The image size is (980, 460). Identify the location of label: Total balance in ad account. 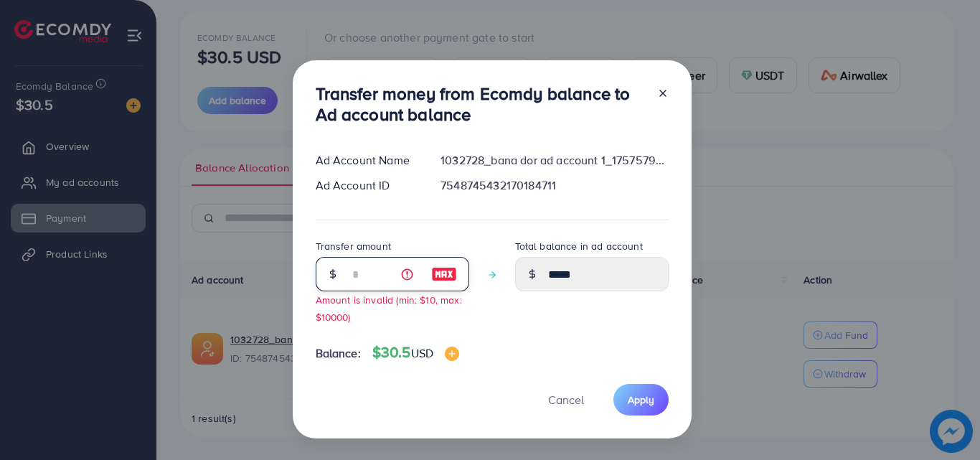
(579, 246).